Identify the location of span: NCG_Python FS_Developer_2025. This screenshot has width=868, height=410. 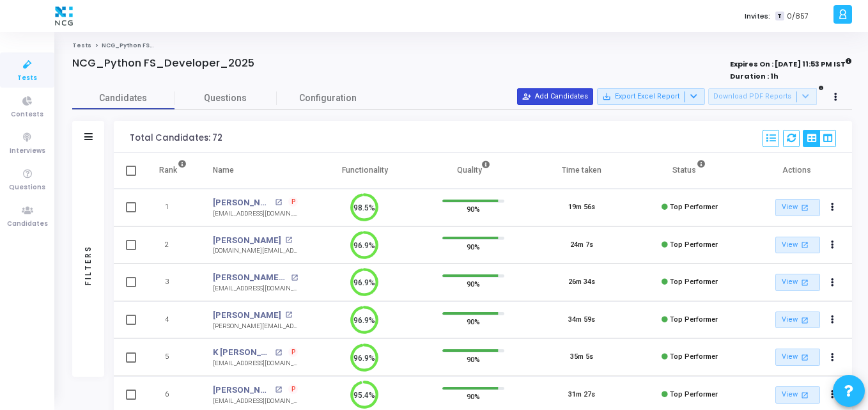
(156, 45).